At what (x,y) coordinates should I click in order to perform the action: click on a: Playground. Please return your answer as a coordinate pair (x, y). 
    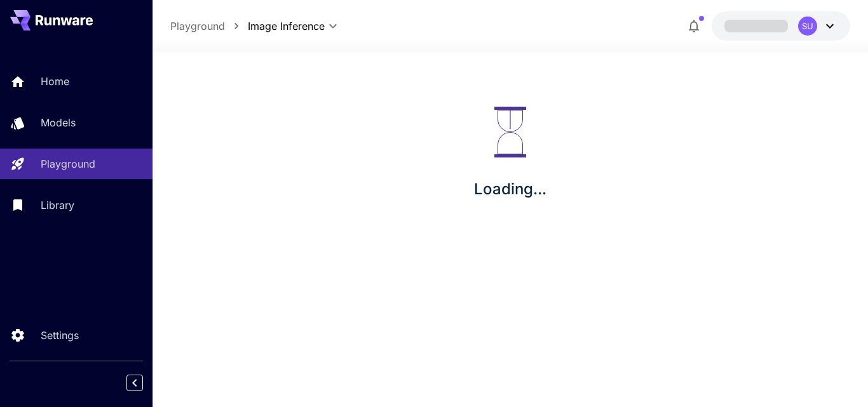
    Looking at the image, I should click on (198, 26).